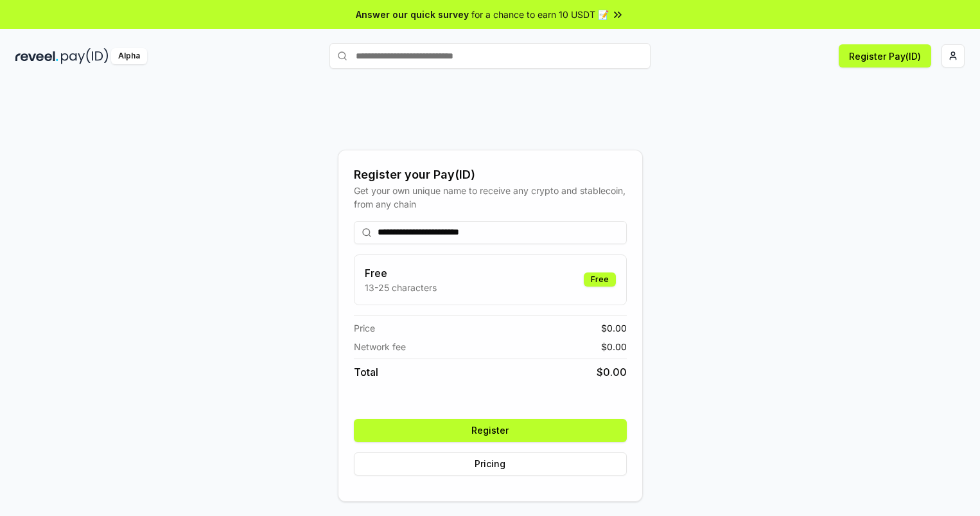  I want to click on div: Free, so click(600, 279).